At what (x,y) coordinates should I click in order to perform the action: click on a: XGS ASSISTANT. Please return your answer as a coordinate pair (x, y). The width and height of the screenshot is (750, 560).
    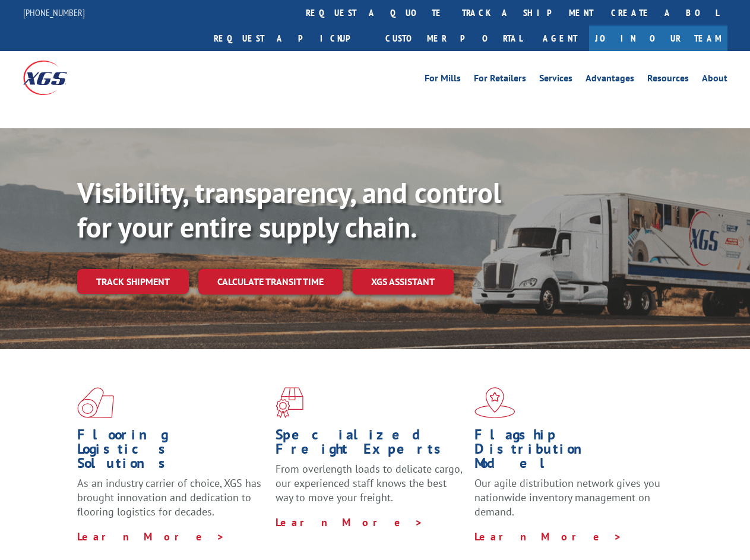
    Looking at the image, I should click on (403, 281).